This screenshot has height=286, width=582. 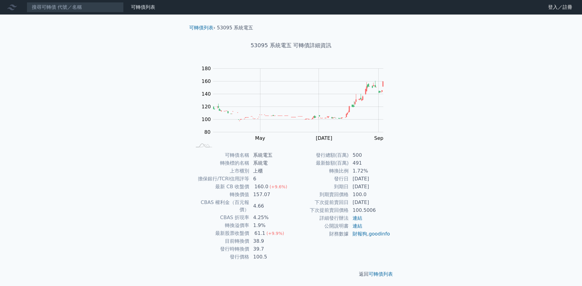 I want to click on td: 1.9%, so click(x=270, y=226).